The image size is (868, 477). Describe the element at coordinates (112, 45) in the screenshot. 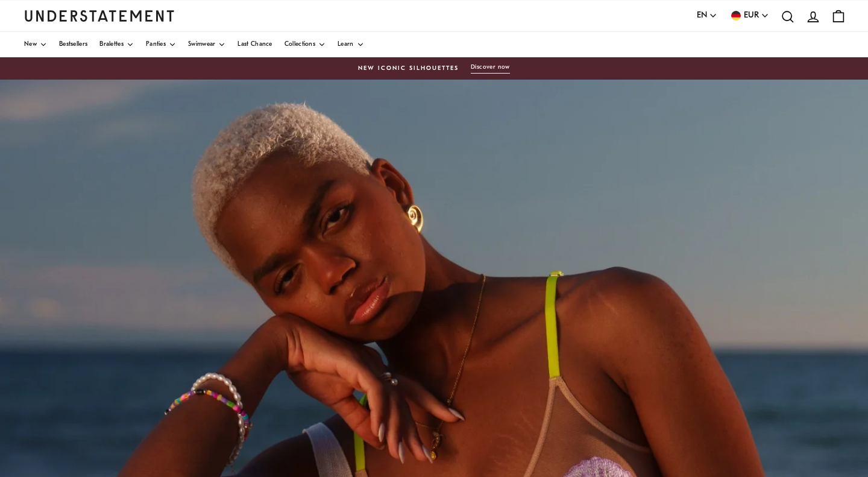

I see `span: Bralettes` at that location.